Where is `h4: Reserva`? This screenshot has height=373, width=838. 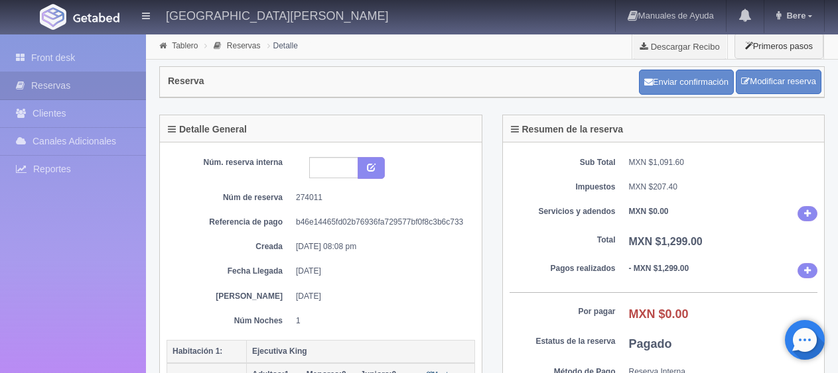
h4: Reserva is located at coordinates (186, 81).